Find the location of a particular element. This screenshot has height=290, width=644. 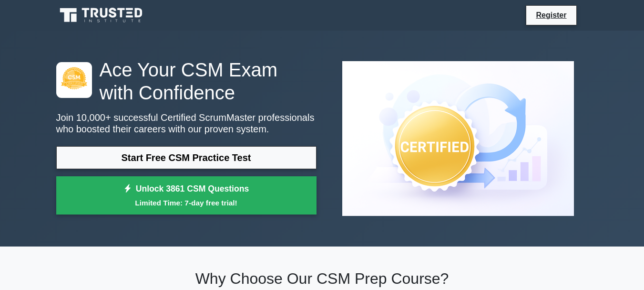

p: Join 10,000+ successful Certified ScrumMaster professionals who boosted their careers with our pr... is located at coordinates (187, 123).